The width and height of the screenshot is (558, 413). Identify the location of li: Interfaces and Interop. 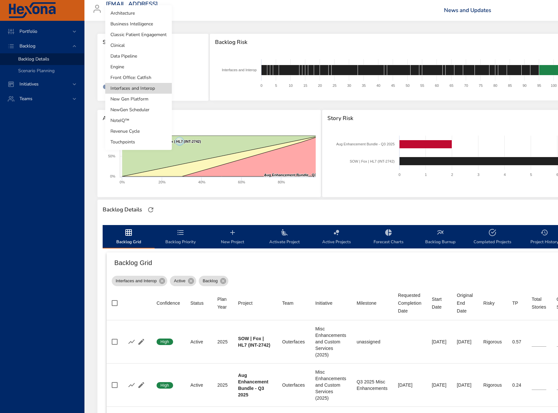
(138, 88).